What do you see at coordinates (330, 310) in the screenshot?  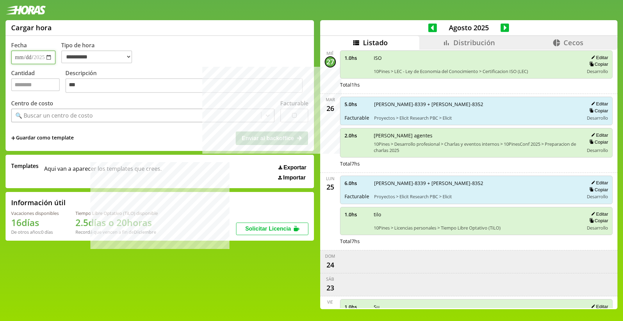 I see `div: 22` at bounding box center [330, 310].